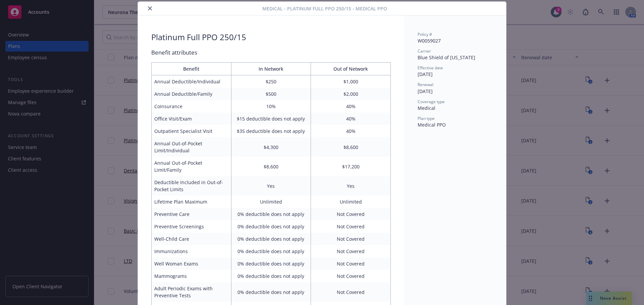  I want to click on span: Carrier, so click(424, 51).